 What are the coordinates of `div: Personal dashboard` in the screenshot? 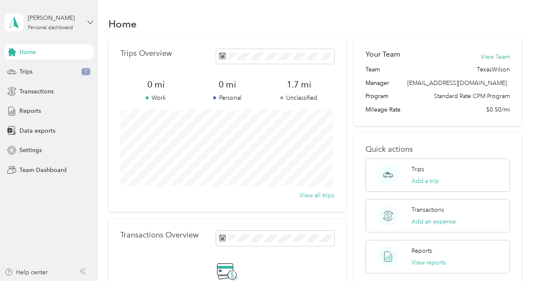 It's located at (50, 28).